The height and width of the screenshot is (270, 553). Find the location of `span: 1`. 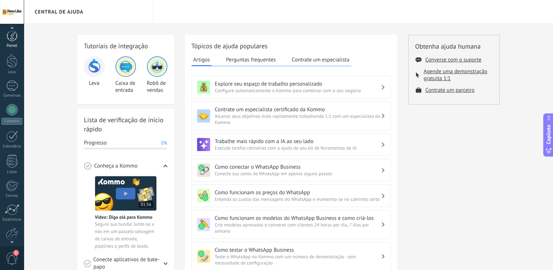

span: 1 is located at coordinates (16, 253).